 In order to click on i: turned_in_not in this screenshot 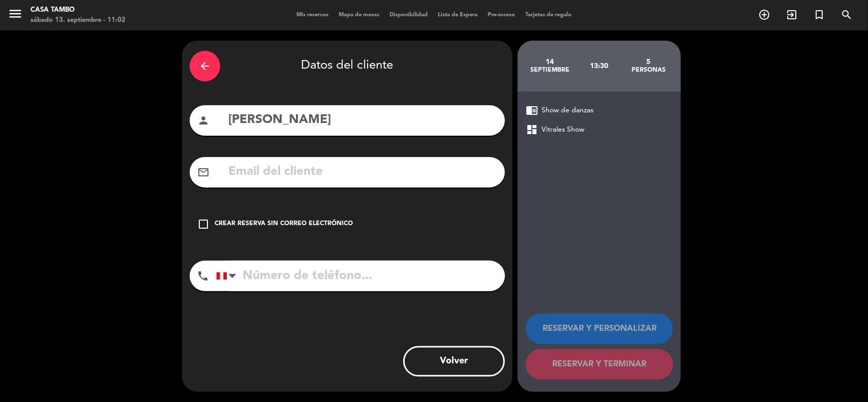, I will do `click(819, 15)`.